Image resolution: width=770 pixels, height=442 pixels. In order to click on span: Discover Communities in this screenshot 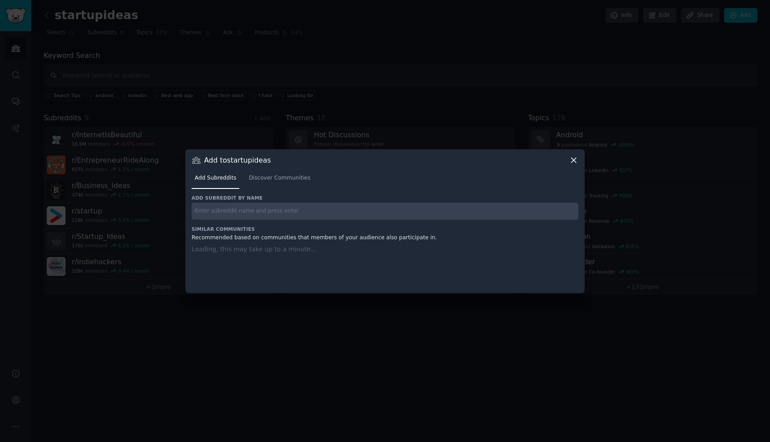, I will do `click(279, 178)`.